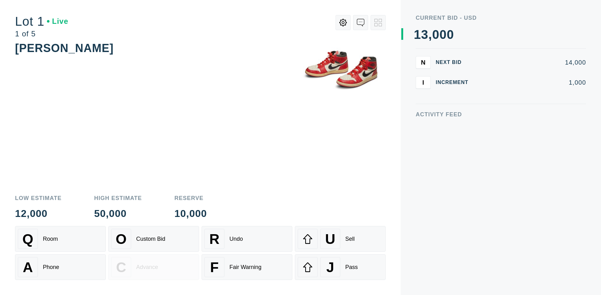 This screenshot has width=601, height=295. Describe the element at coordinates (118, 213) in the screenshot. I see `div: 50,000` at that location.